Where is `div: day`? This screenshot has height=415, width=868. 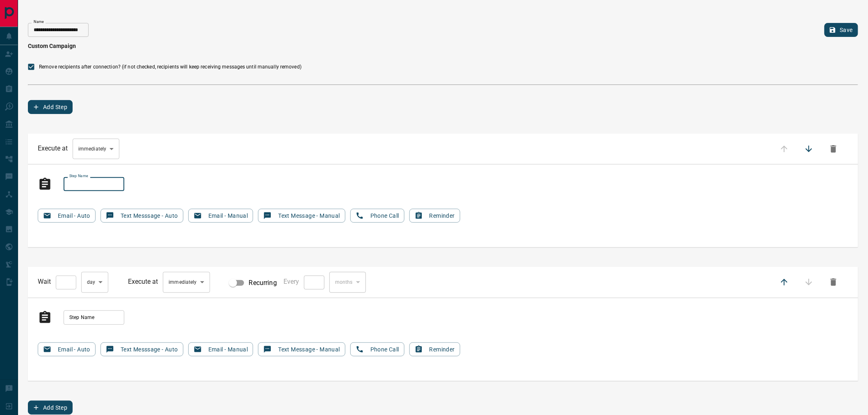
div: day is located at coordinates (95, 282).